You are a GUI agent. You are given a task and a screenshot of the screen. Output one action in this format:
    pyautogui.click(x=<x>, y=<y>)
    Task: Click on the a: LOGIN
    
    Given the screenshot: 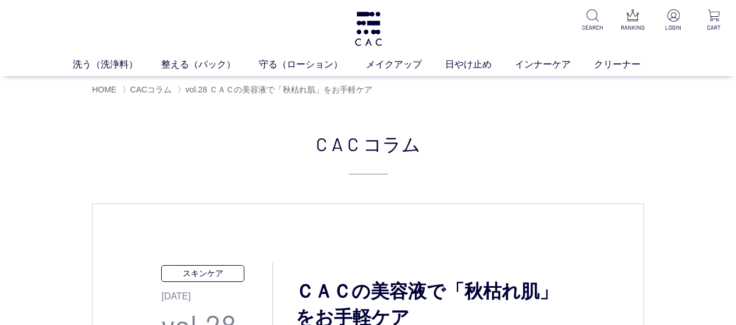 What is the action you would take?
    pyautogui.click(x=673, y=20)
    